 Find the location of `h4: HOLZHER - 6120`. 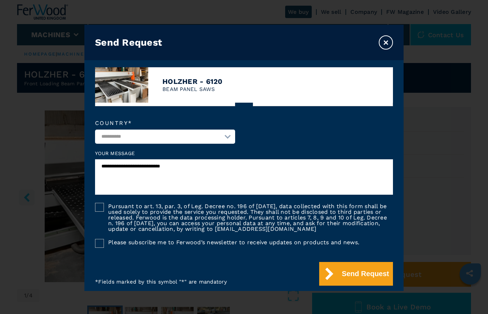

h4: HOLZHER - 6120 is located at coordinates (193, 82).